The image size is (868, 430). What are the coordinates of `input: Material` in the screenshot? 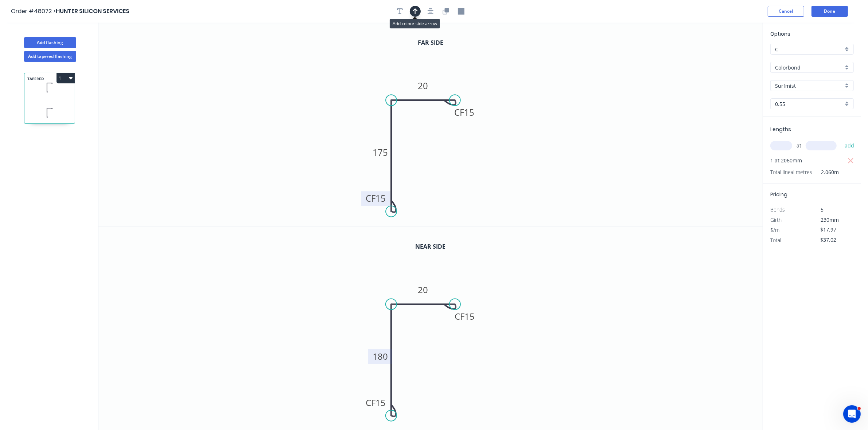 It's located at (809, 68).